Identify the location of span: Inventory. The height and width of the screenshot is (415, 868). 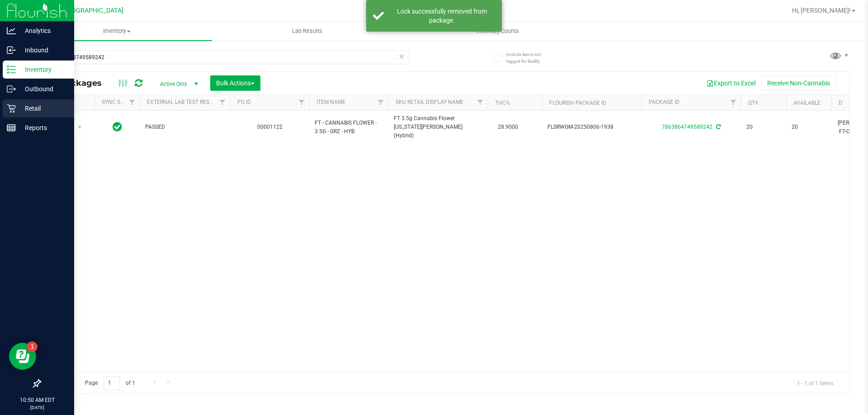
(117, 31).